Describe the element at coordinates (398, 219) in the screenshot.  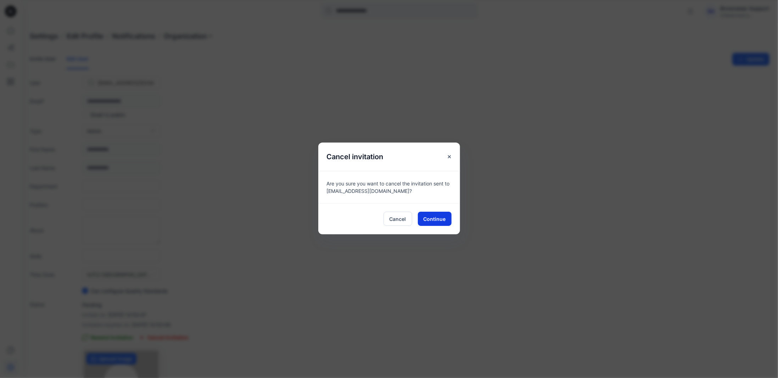
I see `span: Cancel` at that location.